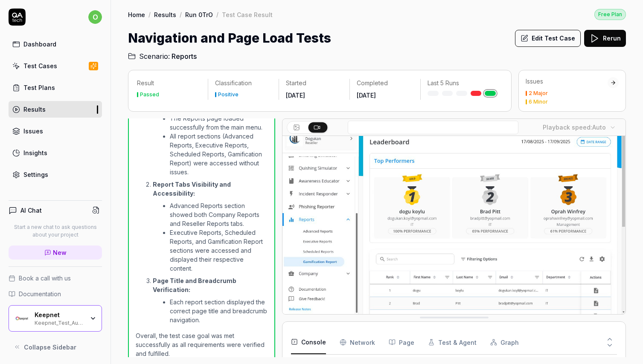 The height and width of the screenshot is (364, 643). What do you see at coordinates (192, 189) in the screenshot?
I see `strong: Report Tabs Visibility and Accessibility:` at bounding box center [192, 189].